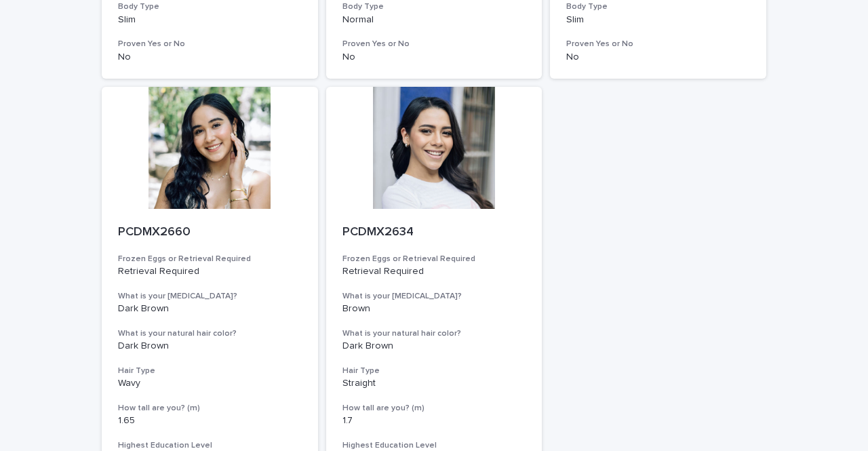 The height and width of the screenshot is (451, 868). Describe the element at coordinates (210, 383) in the screenshot. I see `p: Wavy` at that location.